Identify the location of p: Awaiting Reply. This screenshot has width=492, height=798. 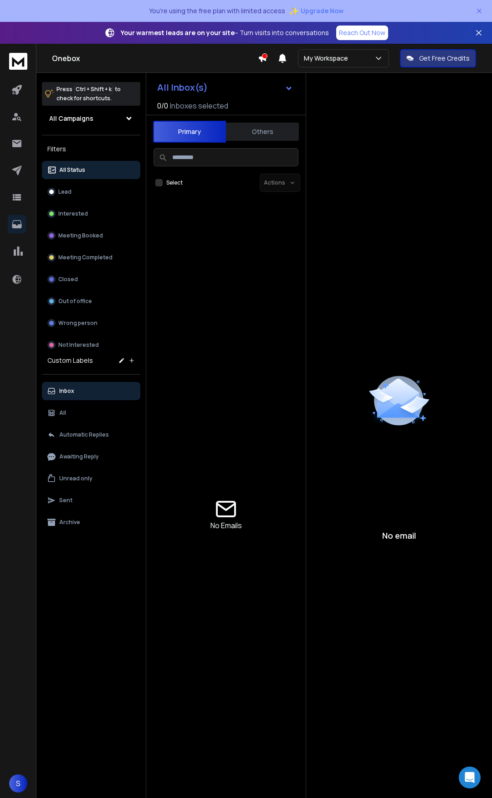
(79, 456).